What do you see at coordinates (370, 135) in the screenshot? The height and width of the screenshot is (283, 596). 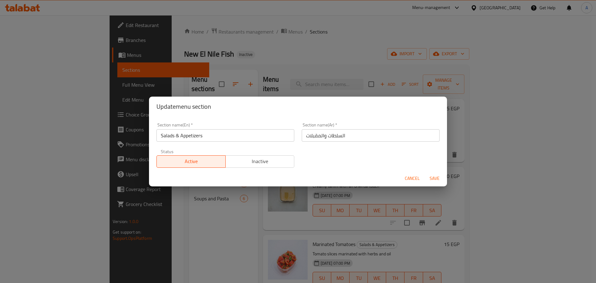 I see `input: Please enter section name(ar)` at bounding box center [370, 135].